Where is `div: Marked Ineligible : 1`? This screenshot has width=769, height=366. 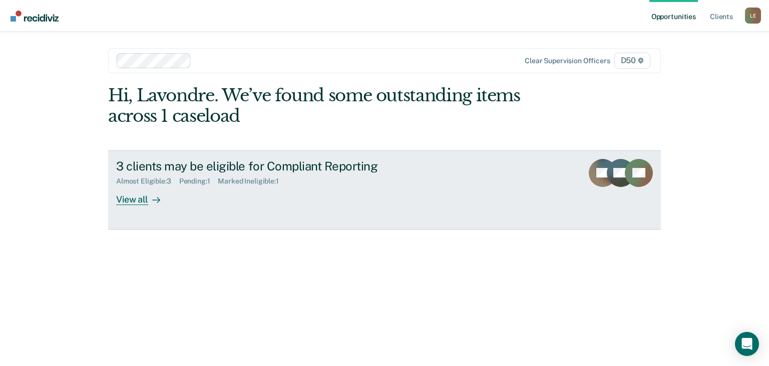
div: Marked Ineligible : 1 is located at coordinates (252, 181).